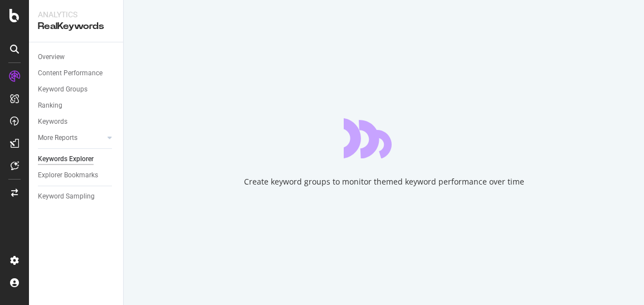 The width and height of the screenshot is (644, 305). Describe the element at coordinates (50, 105) in the screenshot. I see `div: Ranking` at that location.